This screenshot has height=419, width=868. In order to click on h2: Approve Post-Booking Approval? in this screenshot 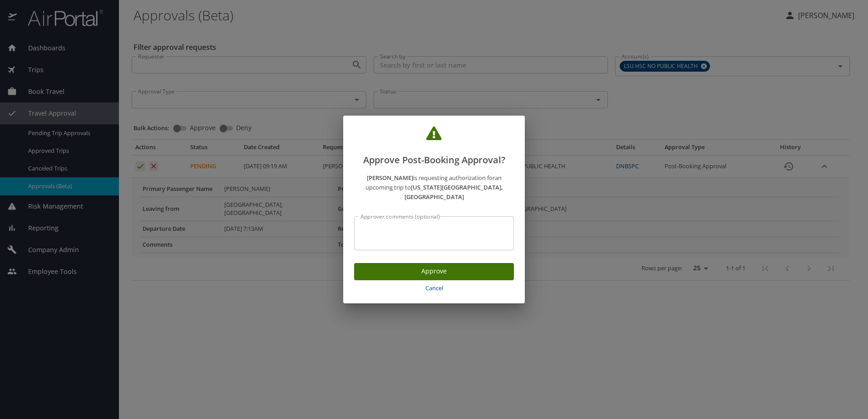, I will do `click(434, 147)`.